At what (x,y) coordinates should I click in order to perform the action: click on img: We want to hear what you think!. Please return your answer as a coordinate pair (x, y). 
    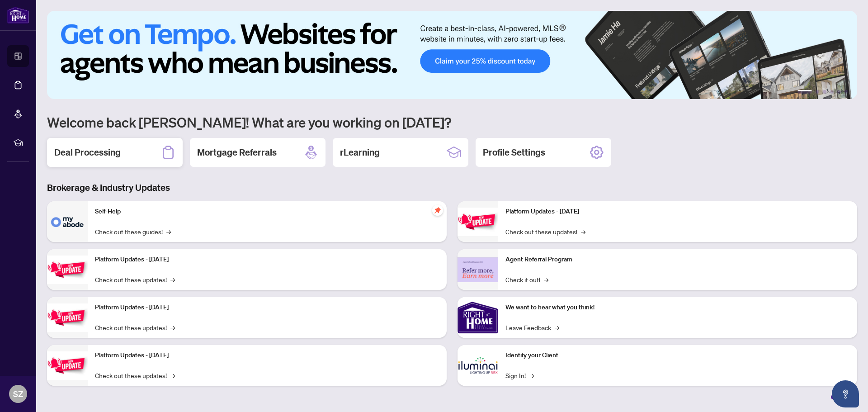
    Looking at the image, I should click on (478, 318).